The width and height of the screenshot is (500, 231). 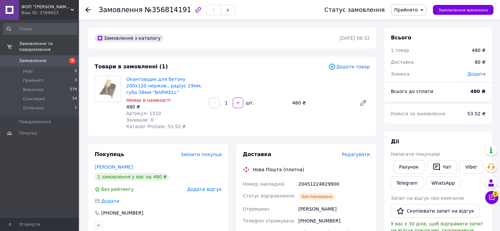 I want to click on div: 20451224829900, so click(x=334, y=184).